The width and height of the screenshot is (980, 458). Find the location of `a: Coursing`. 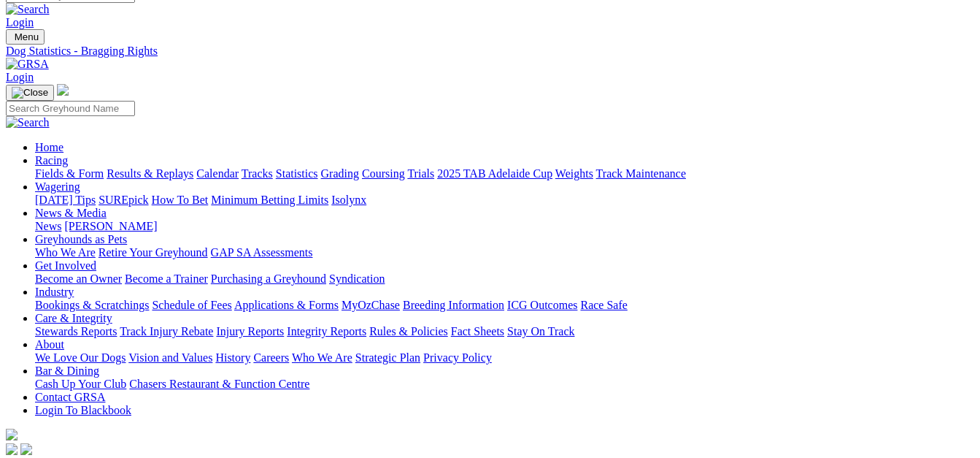

a: Coursing is located at coordinates (384, 173).